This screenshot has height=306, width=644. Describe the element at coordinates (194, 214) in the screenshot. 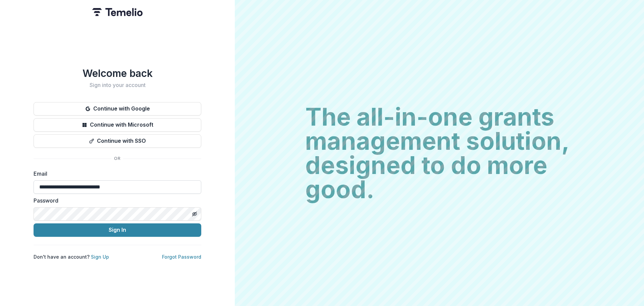

I see `button: Toggle password visibility` at that location.